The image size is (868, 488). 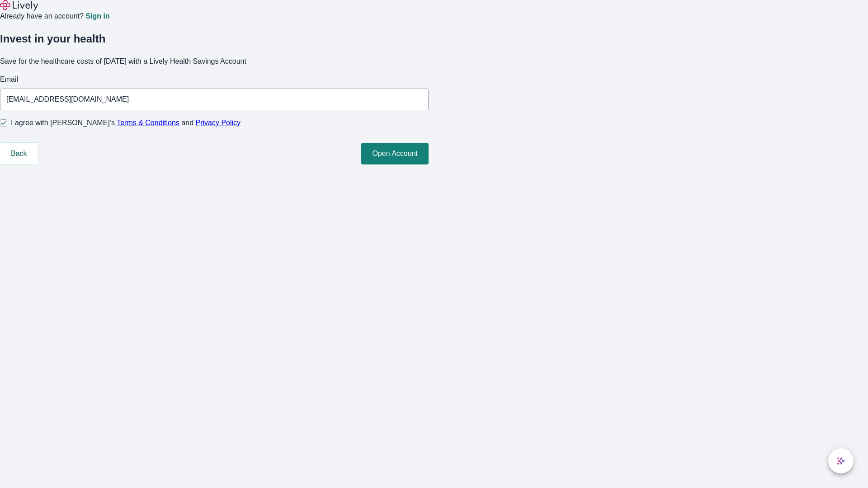 I want to click on a: Privacy Policy, so click(x=218, y=123).